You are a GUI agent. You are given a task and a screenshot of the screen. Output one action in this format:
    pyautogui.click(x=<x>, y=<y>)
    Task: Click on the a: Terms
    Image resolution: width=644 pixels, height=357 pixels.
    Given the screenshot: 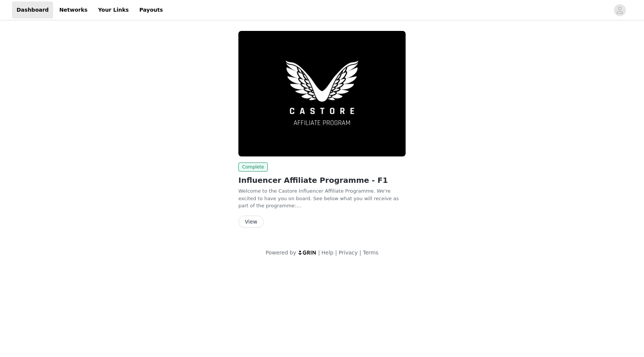 What is the action you would take?
    pyautogui.click(x=370, y=252)
    